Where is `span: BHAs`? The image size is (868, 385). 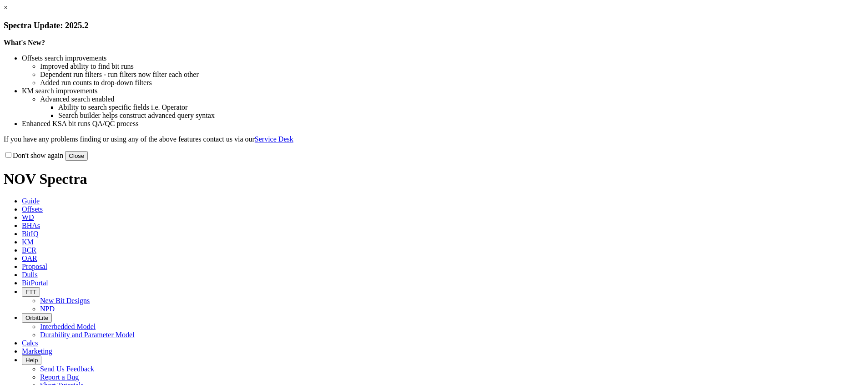
span: BHAs is located at coordinates (31, 225).